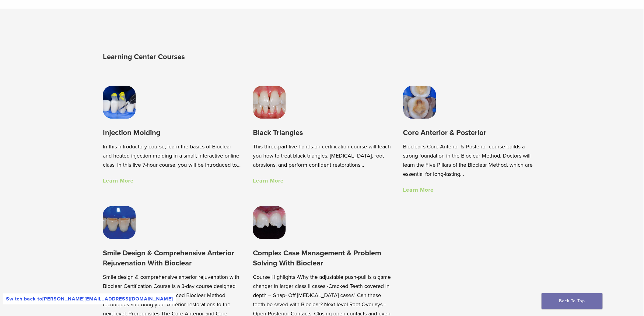 This screenshot has height=316, width=644. Describe the element at coordinates (322, 156) in the screenshot. I see `p: This three-part live hands-on certification course will teach you how to treat black triangles, [...` at that location.